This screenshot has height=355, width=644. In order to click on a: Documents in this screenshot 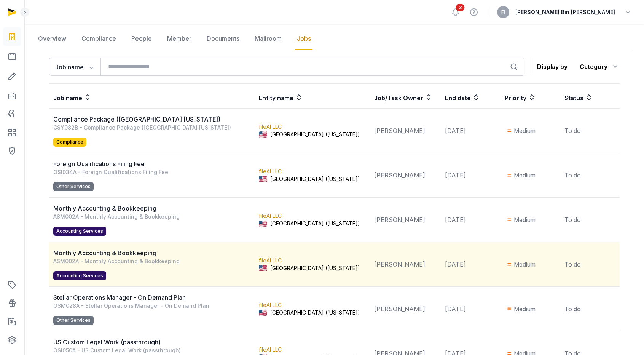, I will do `click(223, 39)`.